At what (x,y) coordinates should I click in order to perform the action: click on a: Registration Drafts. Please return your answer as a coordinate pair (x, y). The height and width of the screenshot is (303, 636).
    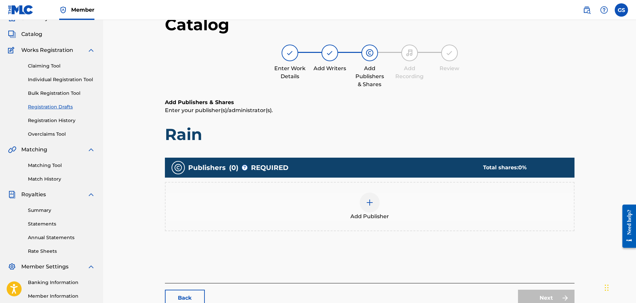
    Looking at the image, I should click on (62, 107).